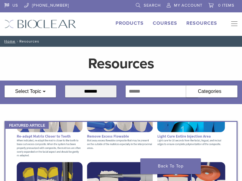 This screenshot has height=181, width=242. What do you see at coordinates (202, 23) in the screenshot?
I see `a: Resources` at bounding box center [202, 23].